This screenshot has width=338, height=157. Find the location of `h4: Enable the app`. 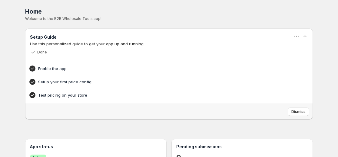

h4: Enable the app is located at coordinates (159, 69).